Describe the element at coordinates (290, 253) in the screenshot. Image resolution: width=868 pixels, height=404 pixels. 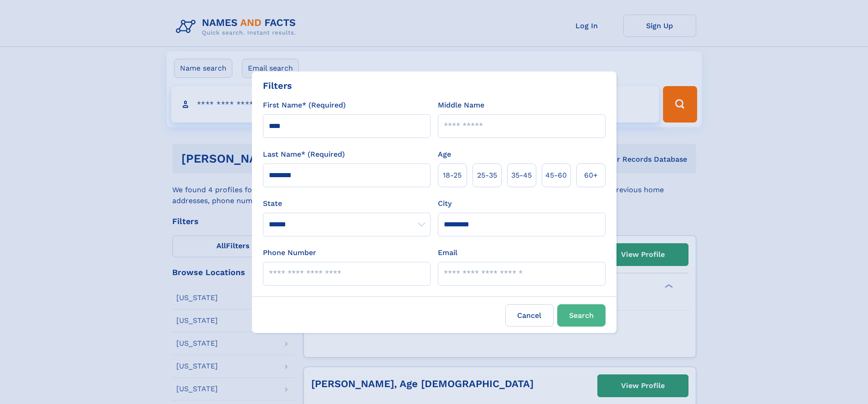
I see `label: Phone Number` at that location.